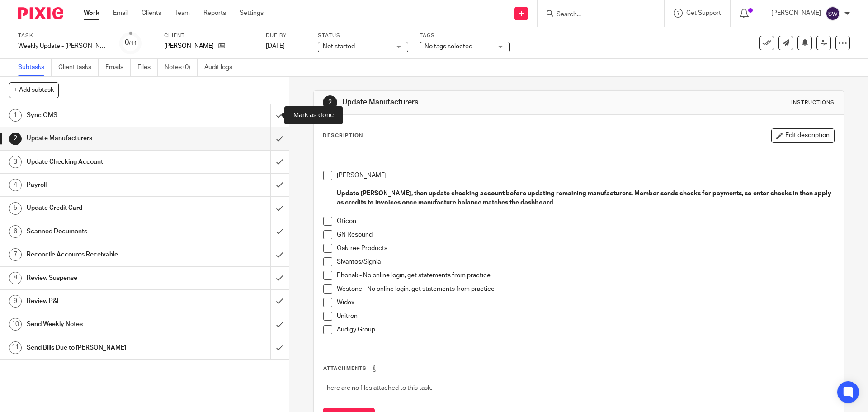 This screenshot has height=412, width=868. I want to click on a: Notes (0), so click(181, 67).